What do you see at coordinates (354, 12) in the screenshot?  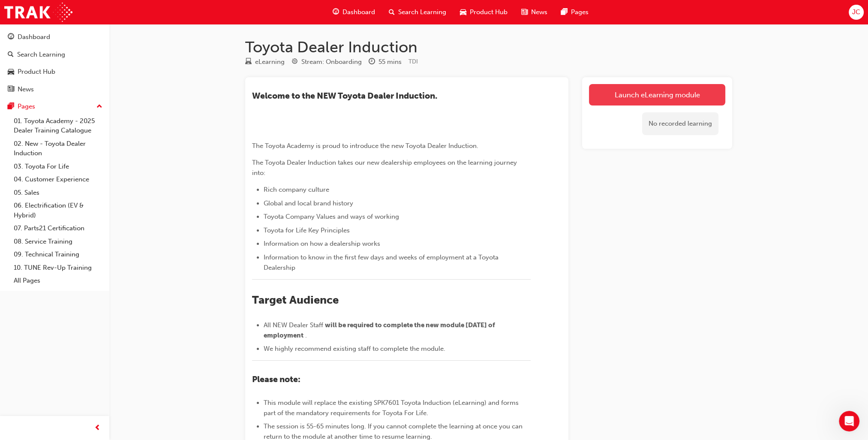 I see `a: guage-iconDashboard` at bounding box center [354, 12].